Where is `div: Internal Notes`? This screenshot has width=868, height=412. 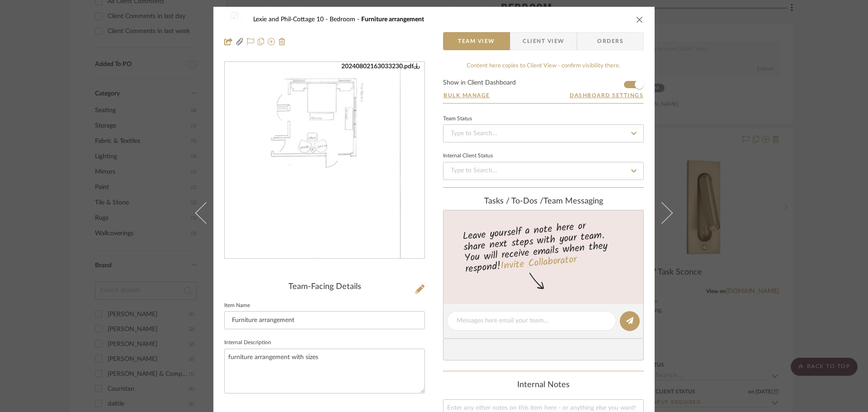
div: Internal Notes is located at coordinates (544, 385).